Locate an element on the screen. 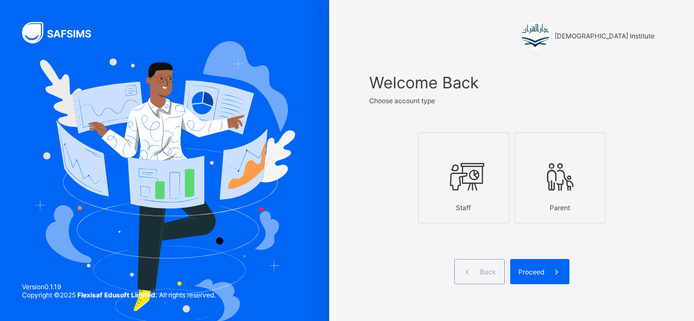  span: Choose account type is located at coordinates (402, 100).